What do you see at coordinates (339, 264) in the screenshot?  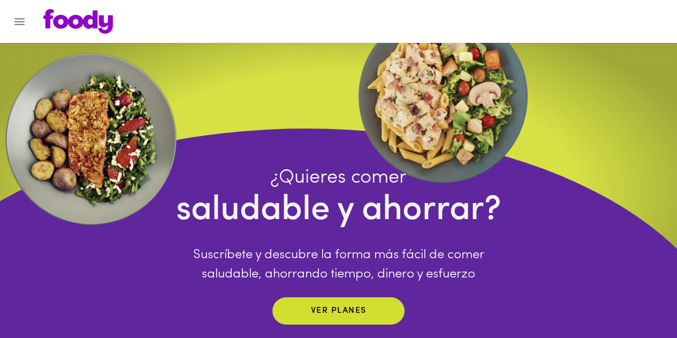 I see `p: Suscríbete y descubre la forma más fácil de comer saludable, ahorrando tiempo, dinero y esfuerzo` at bounding box center [339, 264].